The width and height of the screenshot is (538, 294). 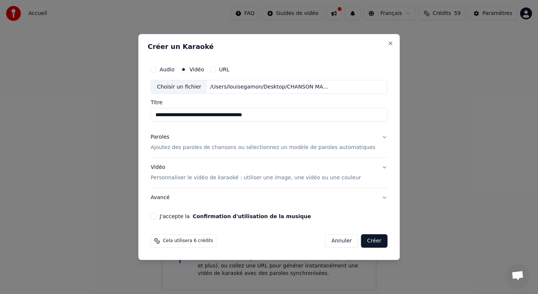 What do you see at coordinates (235, 216) in the screenshot?
I see `label: J'accepte la` at bounding box center [235, 216].